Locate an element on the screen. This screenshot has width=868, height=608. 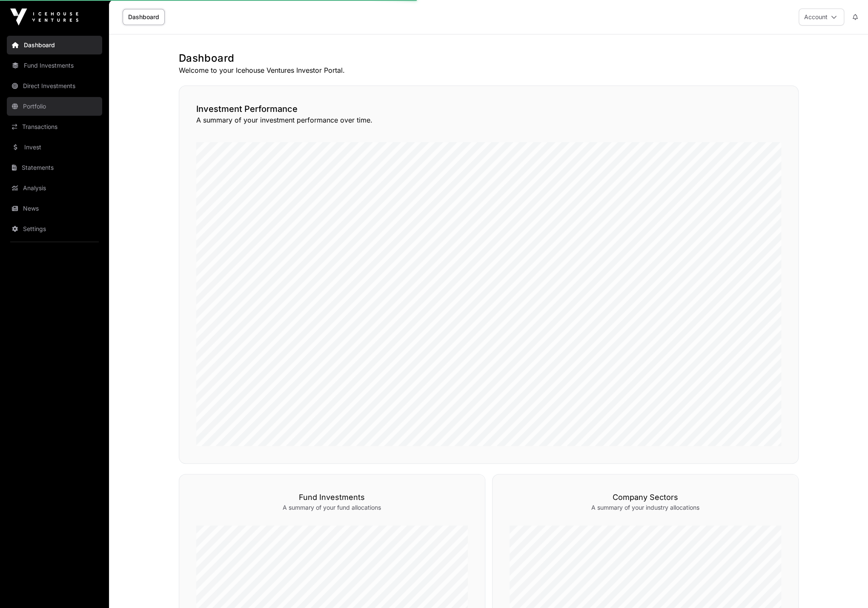
a: Settings is located at coordinates (54, 229).